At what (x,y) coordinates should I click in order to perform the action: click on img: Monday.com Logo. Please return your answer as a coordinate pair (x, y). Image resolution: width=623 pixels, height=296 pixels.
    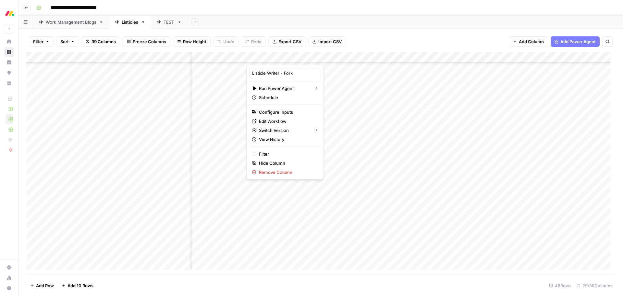
    Looking at the image, I should click on (10, 13).